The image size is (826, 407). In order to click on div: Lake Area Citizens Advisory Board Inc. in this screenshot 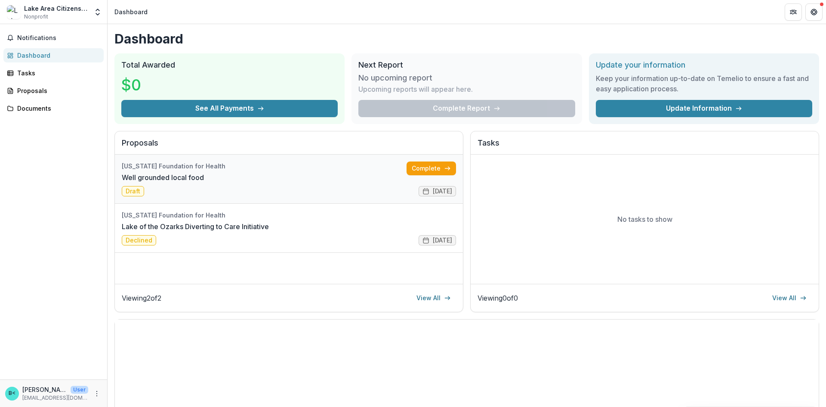, I will do `click(56, 8)`.